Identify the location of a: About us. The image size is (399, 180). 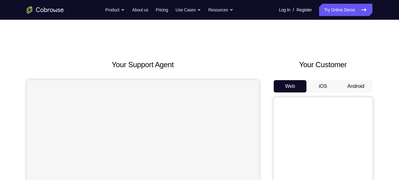
(140, 10).